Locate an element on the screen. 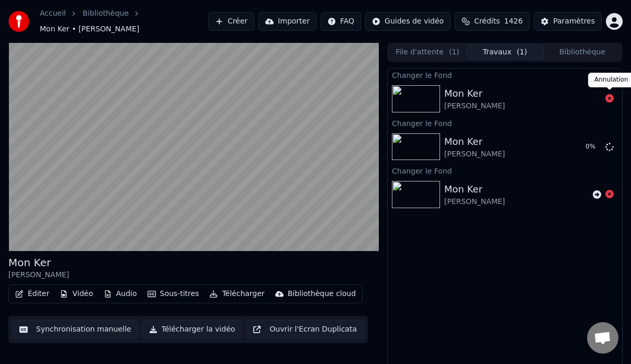  button: Audio is located at coordinates (120, 294).